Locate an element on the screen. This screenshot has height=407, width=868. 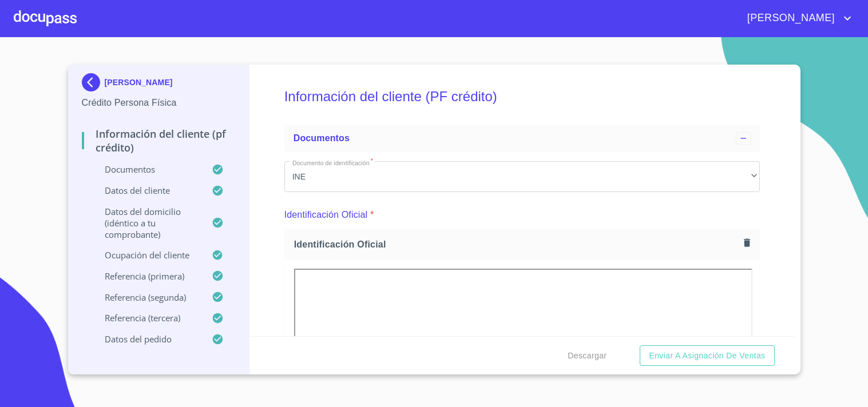
p: Documentos is located at coordinates (147, 169).